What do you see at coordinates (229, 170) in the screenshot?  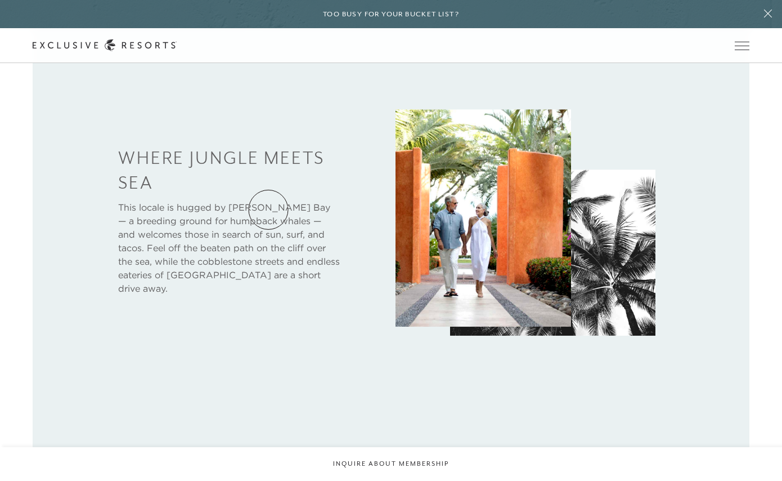 I see `h3: Where Jungle Meets Sea` at bounding box center [229, 170].